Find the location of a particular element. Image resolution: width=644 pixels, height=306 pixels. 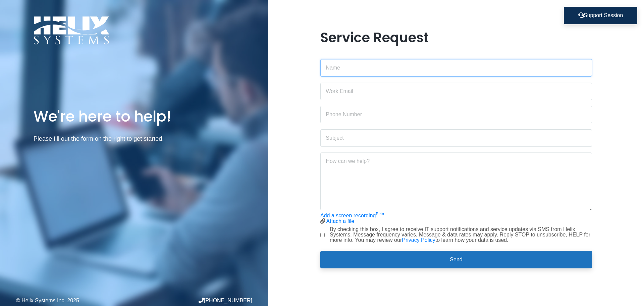

button: Support Session is located at coordinates (601, 15).